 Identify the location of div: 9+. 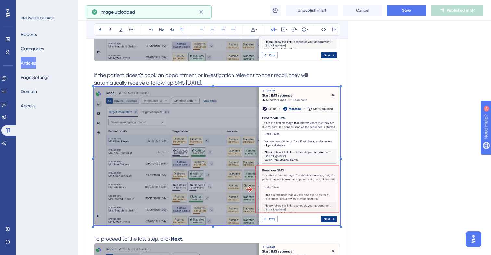
(46, 6).